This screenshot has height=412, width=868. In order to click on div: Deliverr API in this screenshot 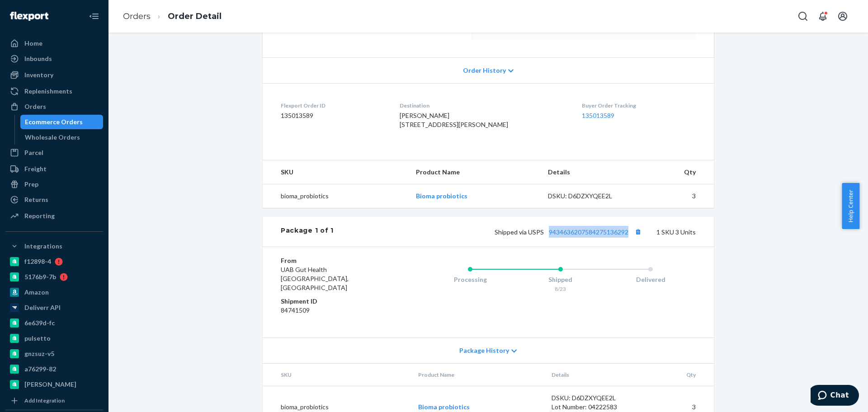, I will do `click(43, 308)`.